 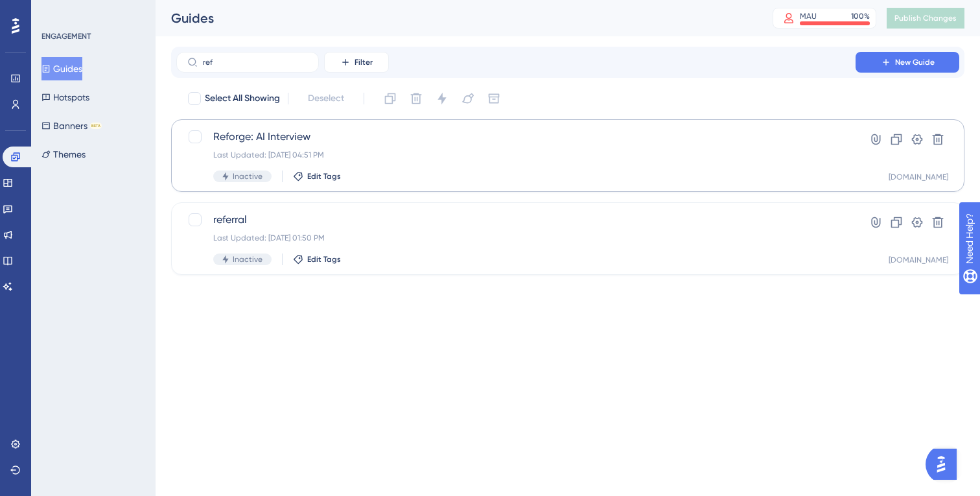 What do you see at coordinates (66, 97) in the screenshot?
I see `button: Hotspots` at bounding box center [66, 97].